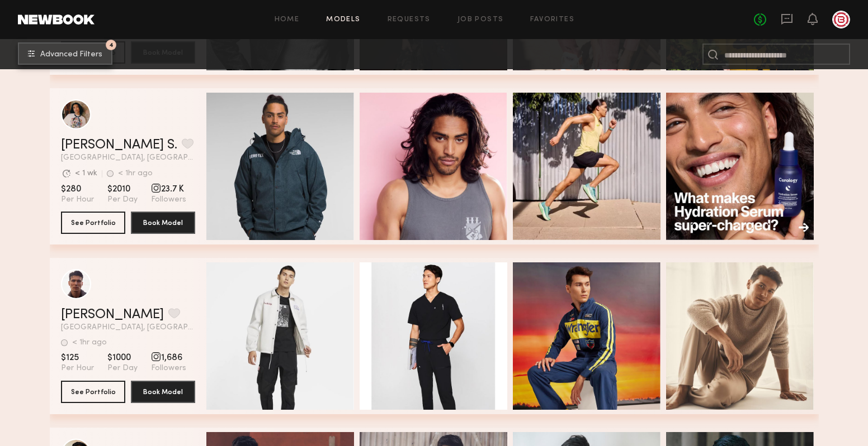 The width and height of the screenshot is (868, 446). What do you see at coordinates (168, 189) in the screenshot?
I see `span: 23.7 K` at bounding box center [168, 189].